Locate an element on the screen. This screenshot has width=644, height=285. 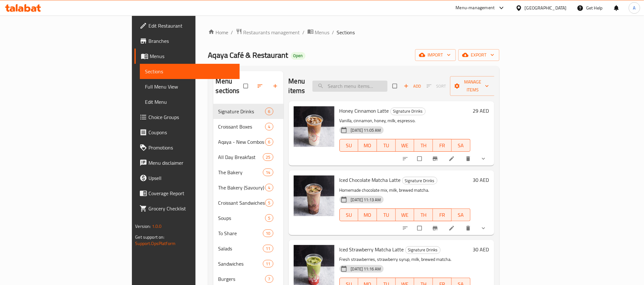
span: Restaurants management is located at coordinates (272, 33).